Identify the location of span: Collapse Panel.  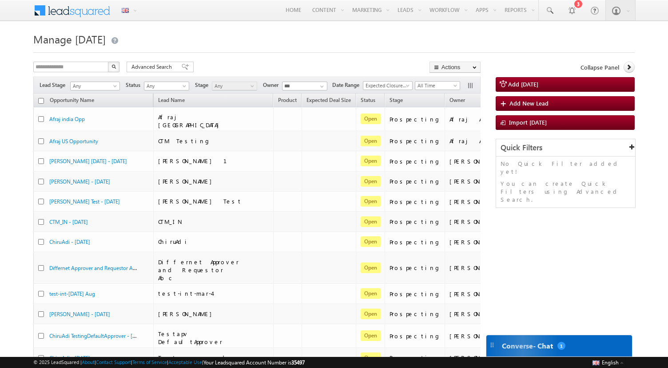
(599, 67).